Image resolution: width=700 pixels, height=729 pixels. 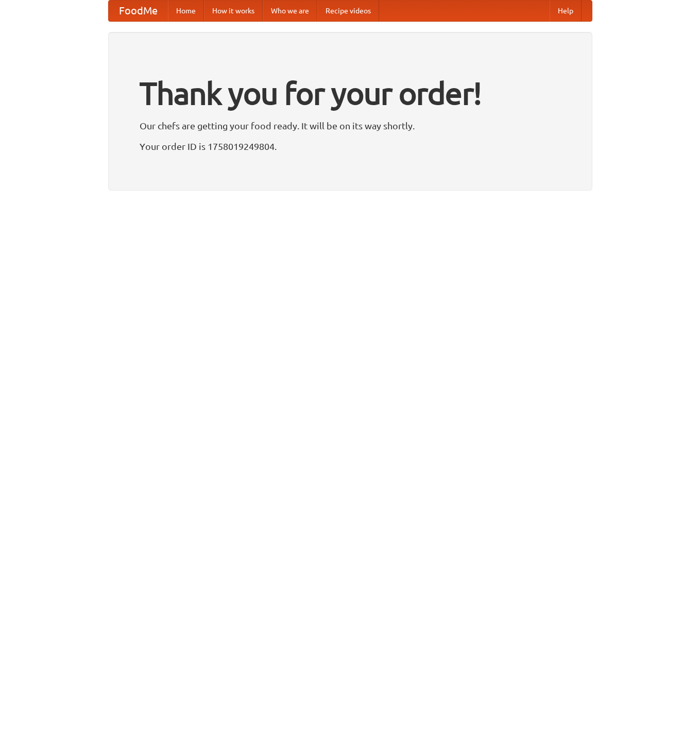 I want to click on a: Help, so click(x=566, y=11).